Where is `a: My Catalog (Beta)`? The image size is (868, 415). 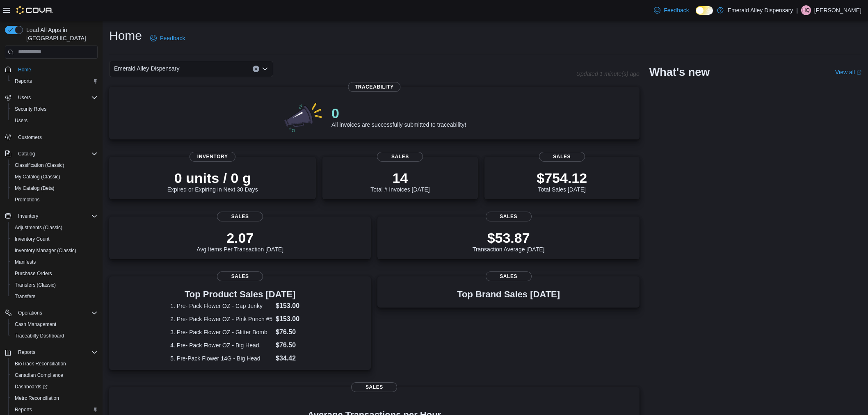 a: My Catalog (Beta) is located at coordinates (34, 188).